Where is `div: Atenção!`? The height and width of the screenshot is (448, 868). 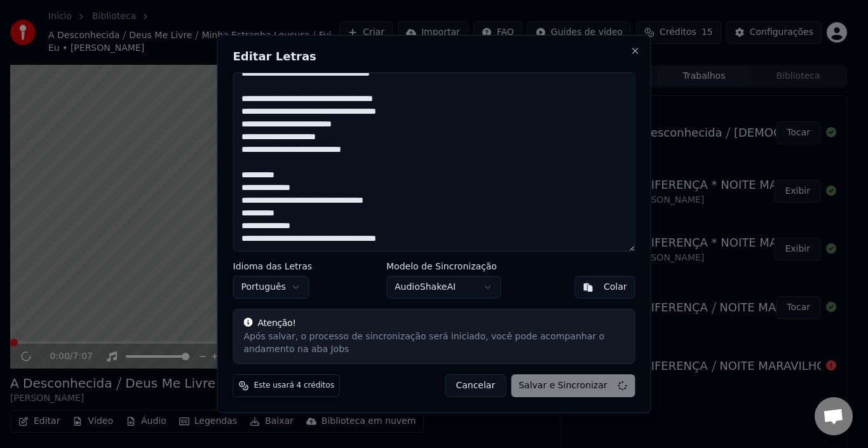 div: Atenção! is located at coordinates (434, 324).